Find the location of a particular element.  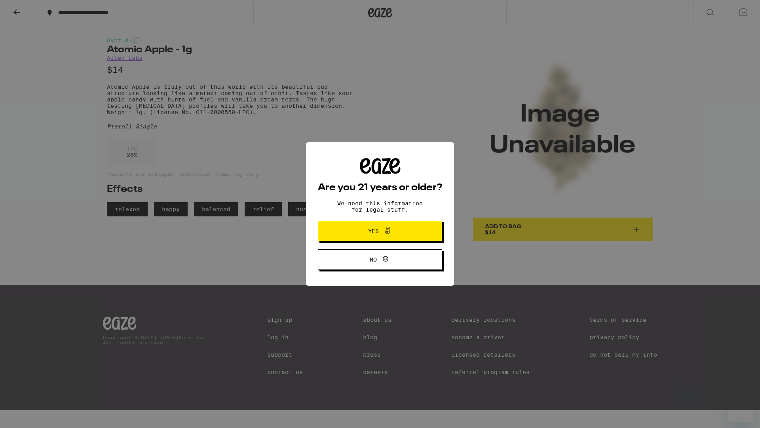

p: We need this information for legal stuff. is located at coordinates (380, 206).